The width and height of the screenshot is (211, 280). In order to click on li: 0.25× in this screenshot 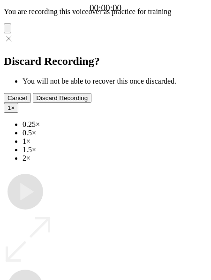, I will do `click(115, 124)`.